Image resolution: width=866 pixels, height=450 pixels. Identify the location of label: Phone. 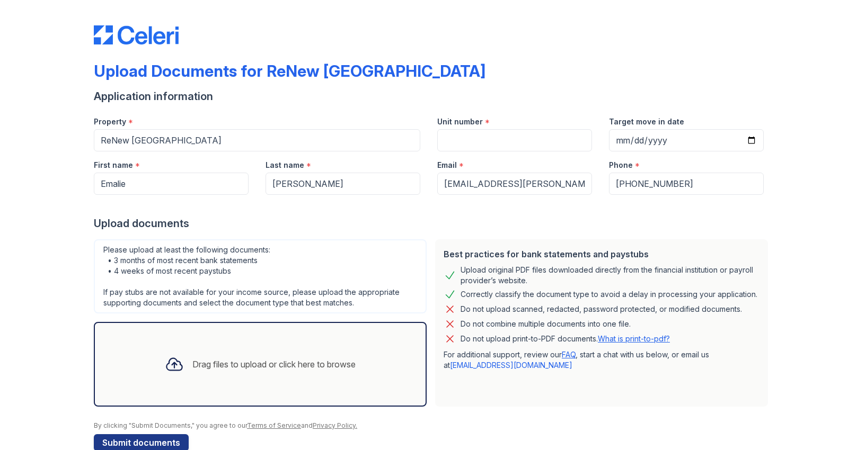
(620, 165).